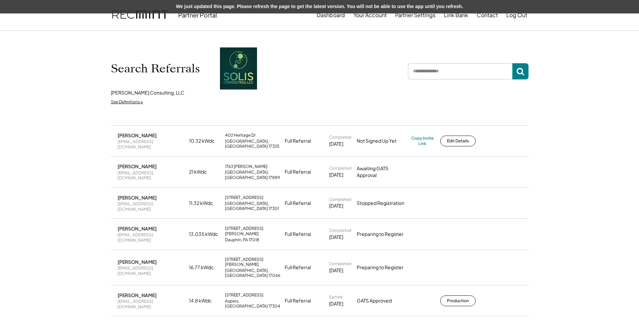 The height and width of the screenshot is (321, 639). I want to click on button: Edit Details, so click(457, 141).